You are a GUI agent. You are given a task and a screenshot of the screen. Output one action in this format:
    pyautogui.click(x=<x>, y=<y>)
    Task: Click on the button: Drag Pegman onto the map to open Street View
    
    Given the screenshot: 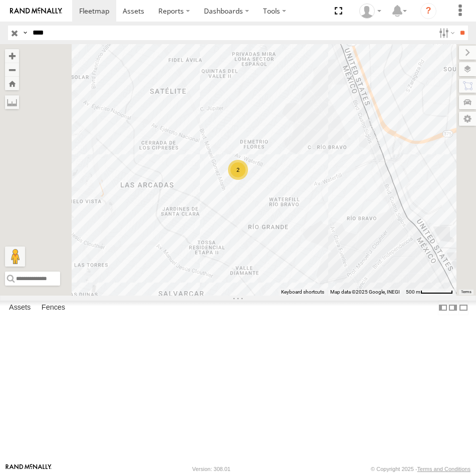 What is the action you would take?
    pyautogui.click(x=15, y=257)
    